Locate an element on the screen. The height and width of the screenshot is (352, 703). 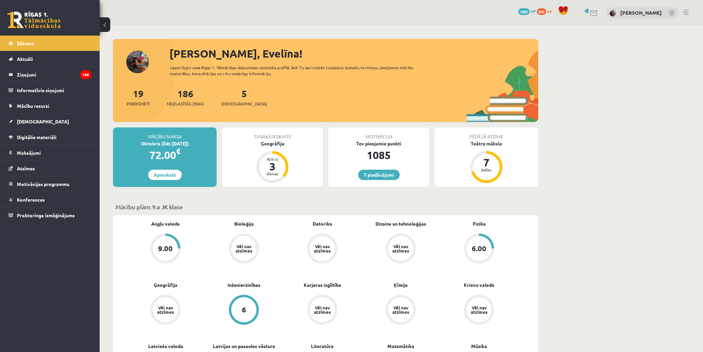
img: Evelīna Bernatoviča is located at coordinates (613, 13).